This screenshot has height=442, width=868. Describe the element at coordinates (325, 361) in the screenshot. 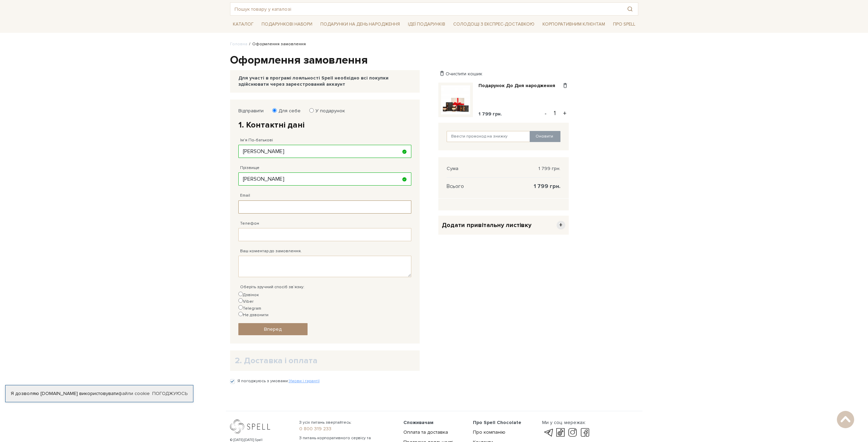

I see `h2: 2. Доставка і оплата` at that location.